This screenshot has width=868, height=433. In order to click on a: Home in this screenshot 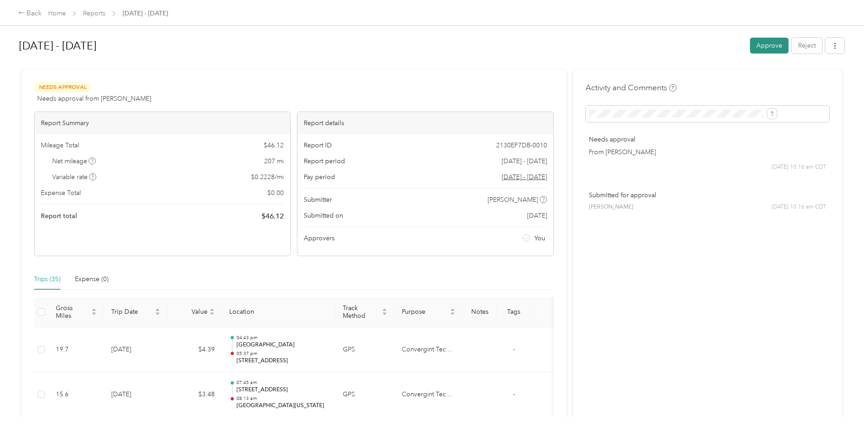, I will do `click(56, 13)`.